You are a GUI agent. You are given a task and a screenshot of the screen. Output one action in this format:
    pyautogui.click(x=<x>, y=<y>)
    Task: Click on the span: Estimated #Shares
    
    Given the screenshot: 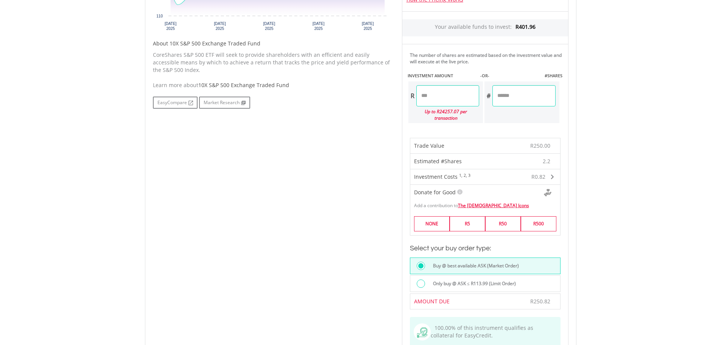 What is the action you would take?
    pyautogui.click(x=438, y=161)
    